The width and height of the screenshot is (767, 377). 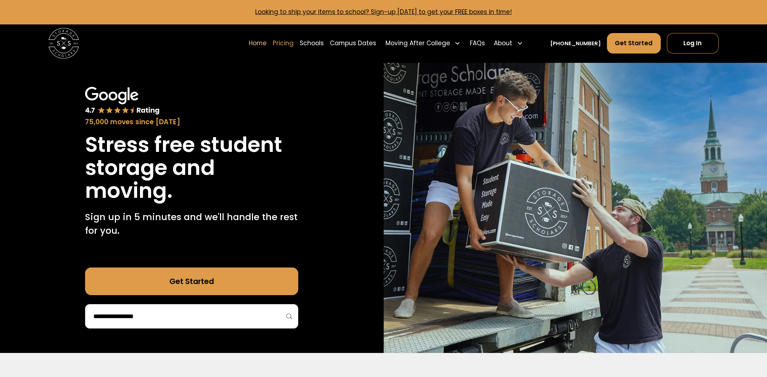 What do you see at coordinates (192, 224) in the screenshot?
I see `p: Sign up in 5 minutes and we'll handle the rest for you.` at bounding box center [192, 224].